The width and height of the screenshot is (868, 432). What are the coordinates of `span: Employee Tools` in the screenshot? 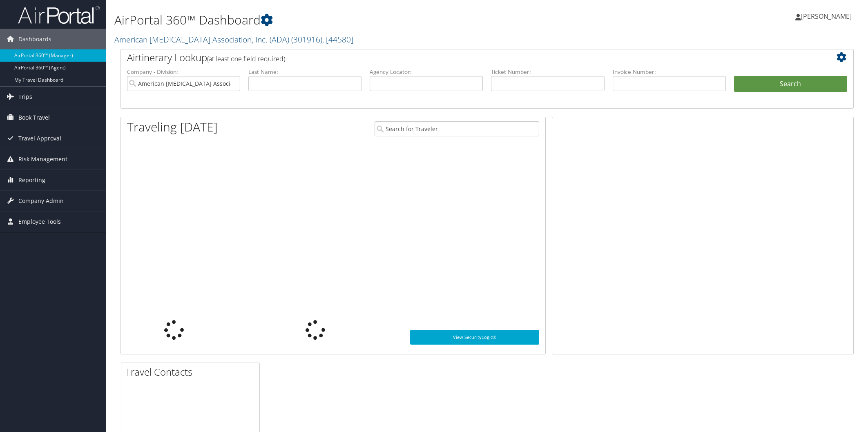 It's located at (40, 222).